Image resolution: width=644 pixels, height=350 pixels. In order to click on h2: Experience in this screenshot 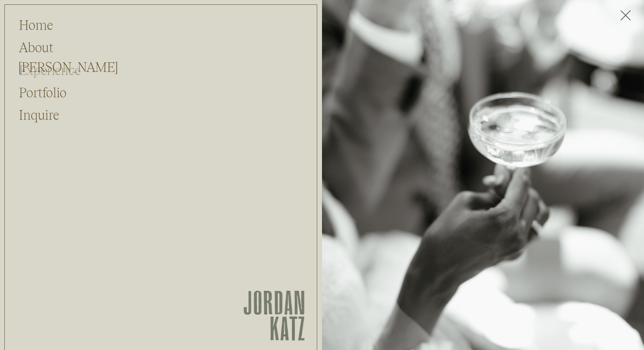, I will do `click(57, 69)`.